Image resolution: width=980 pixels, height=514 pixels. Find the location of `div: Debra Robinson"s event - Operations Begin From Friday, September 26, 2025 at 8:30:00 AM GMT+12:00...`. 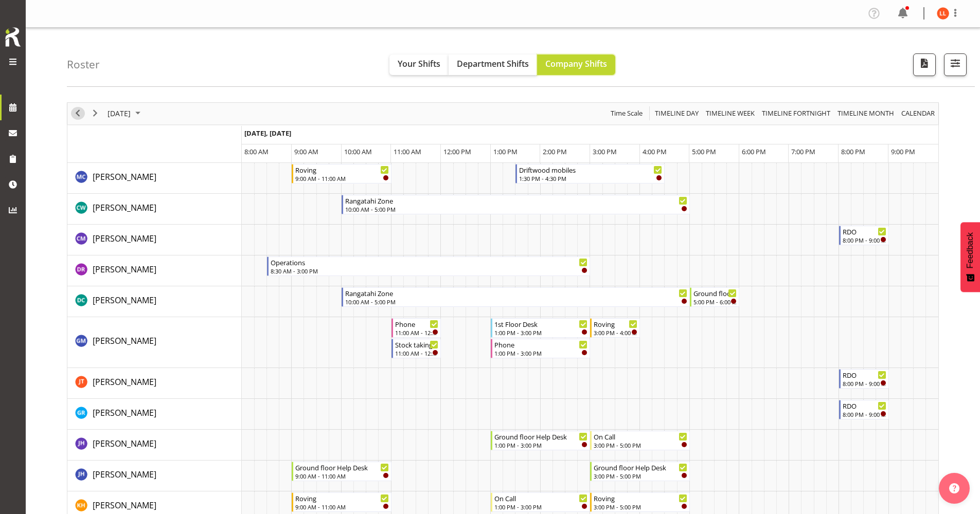

div: Debra Robinson"s event - Operations Begin From Friday, September 26, 2025 at 8:30:00 AM GMT+12:00... is located at coordinates (429, 267).